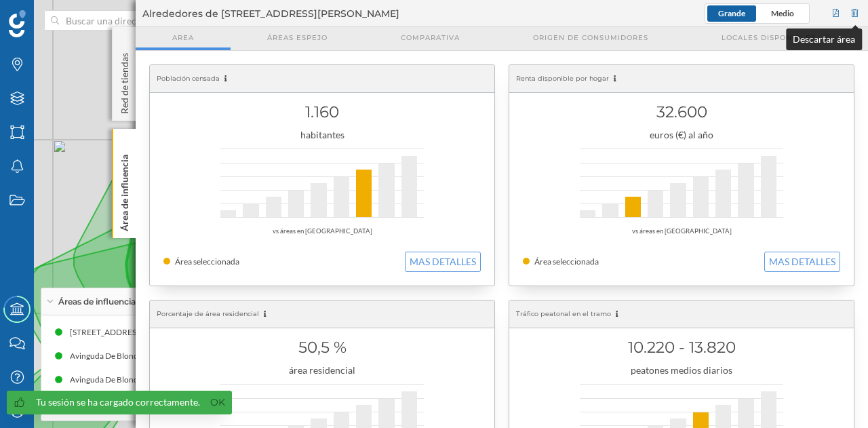 This screenshot has height=428, width=868. I want to click on span: Comparativa, so click(430, 38).